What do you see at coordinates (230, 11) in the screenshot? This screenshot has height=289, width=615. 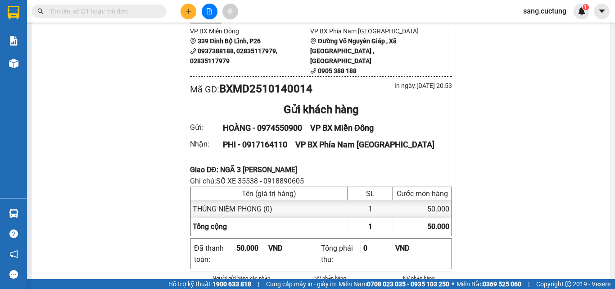 I see `button: aim` at bounding box center [230, 11].